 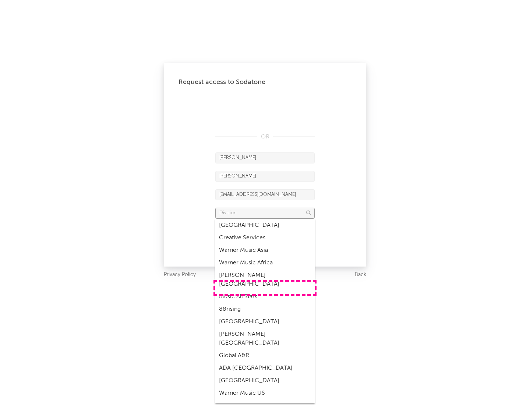 I want to click on a: Back, so click(x=360, y=274).